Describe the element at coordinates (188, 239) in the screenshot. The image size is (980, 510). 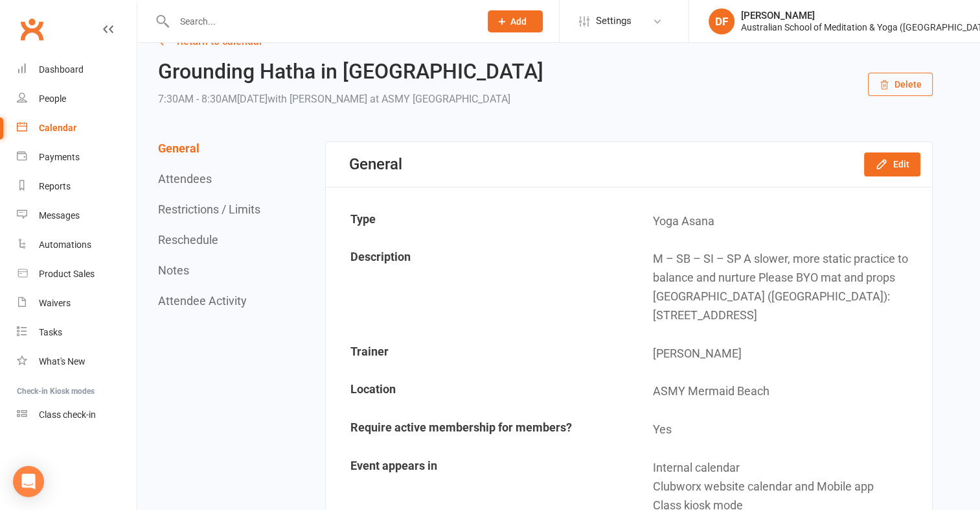
I see `button: Reschedule` at that location.